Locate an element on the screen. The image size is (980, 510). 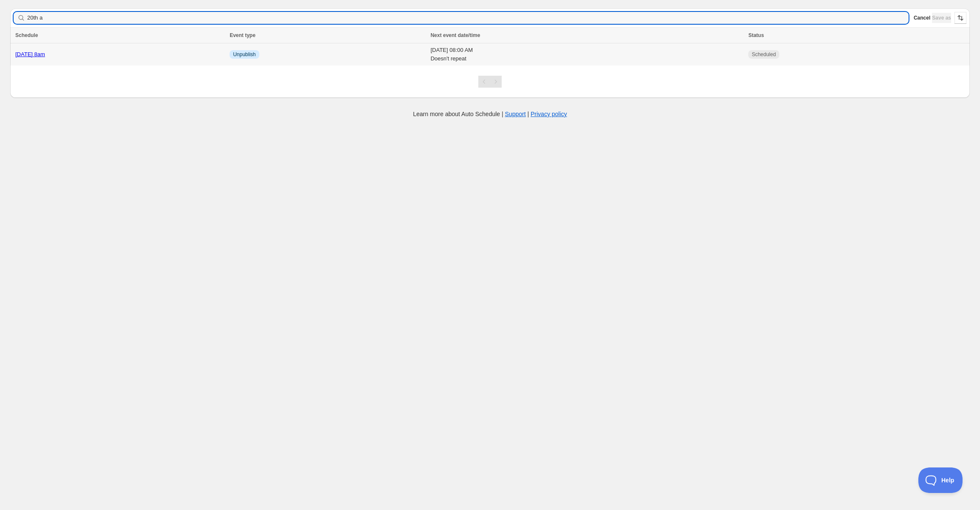
button: Cancel is located at coordinates (922, 18).